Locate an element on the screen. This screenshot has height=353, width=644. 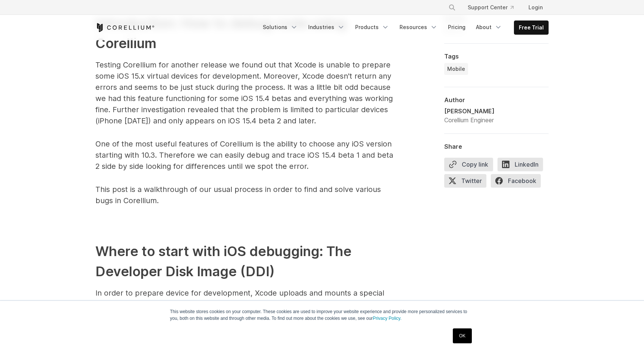
div: Corellium Engineer is located at coordinates (469, 120).